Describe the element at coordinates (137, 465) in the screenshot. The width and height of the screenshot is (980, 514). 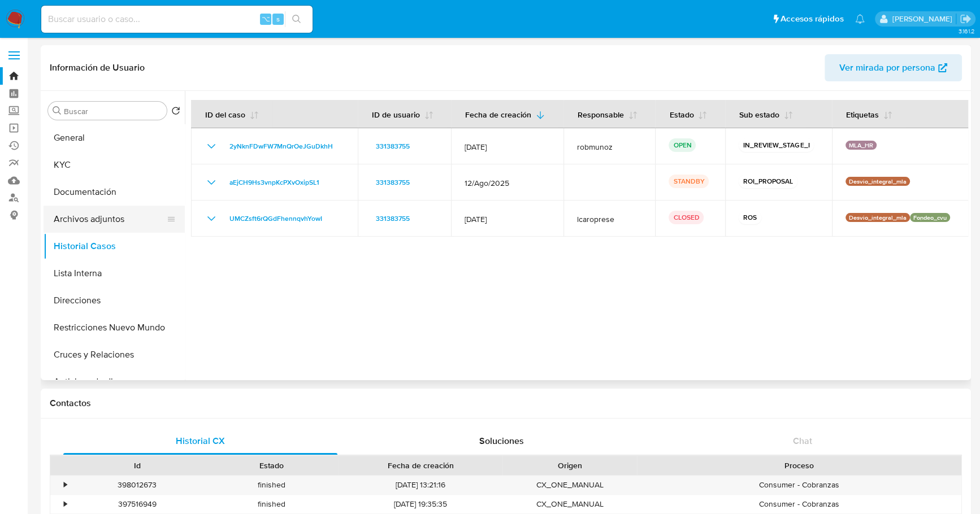
I see `div: Id` at that location.